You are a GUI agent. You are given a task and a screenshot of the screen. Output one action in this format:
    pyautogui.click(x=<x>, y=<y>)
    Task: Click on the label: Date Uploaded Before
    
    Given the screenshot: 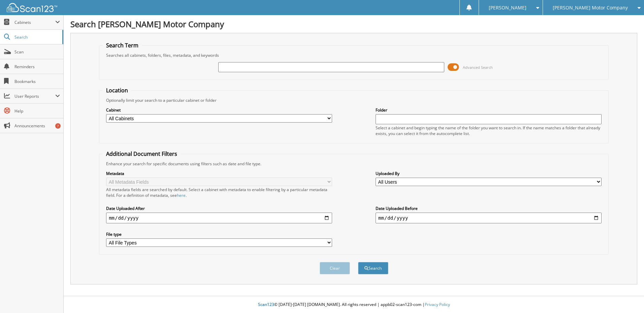 What is the action you would take?
    pyautogui.click(x=488, y=208)
    